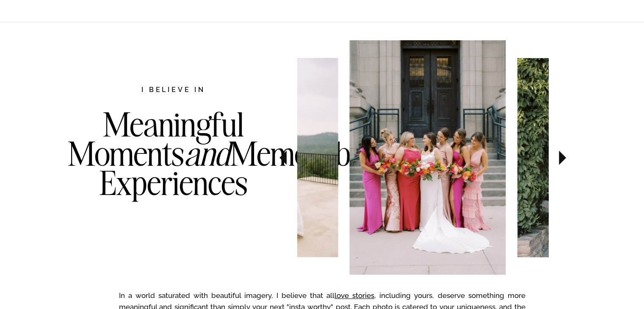  Describe the element at coordinates (355, 295) in the screenshot. I see `a: love stories` at that location.